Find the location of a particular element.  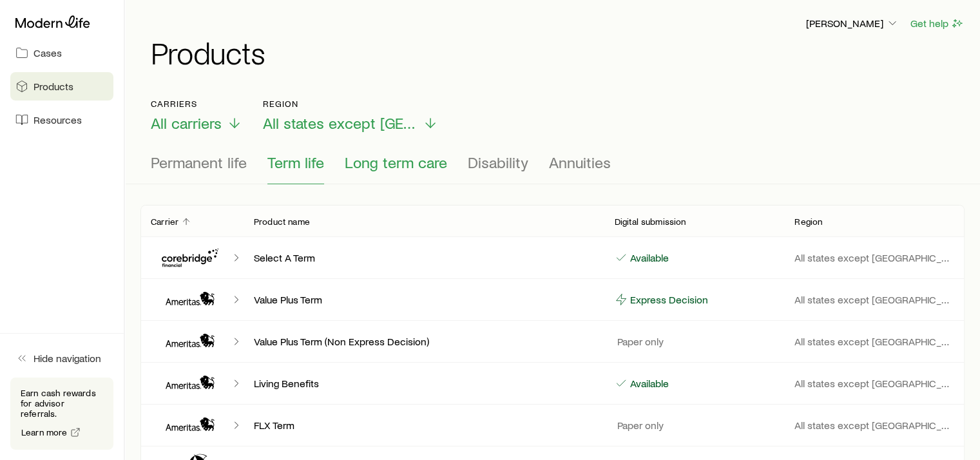

span: Annuities is located at coordinates (580, 162).